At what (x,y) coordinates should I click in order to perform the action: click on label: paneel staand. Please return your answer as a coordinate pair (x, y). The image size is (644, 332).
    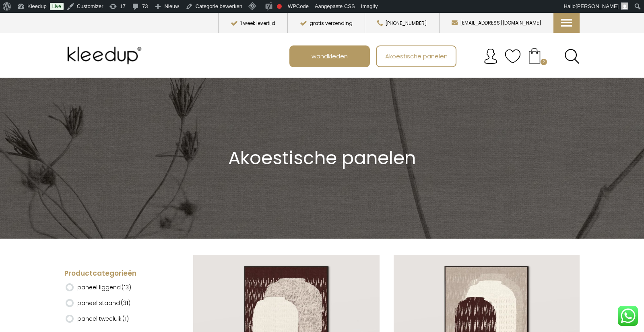
    Looking at the image, I should click on (104, 303).